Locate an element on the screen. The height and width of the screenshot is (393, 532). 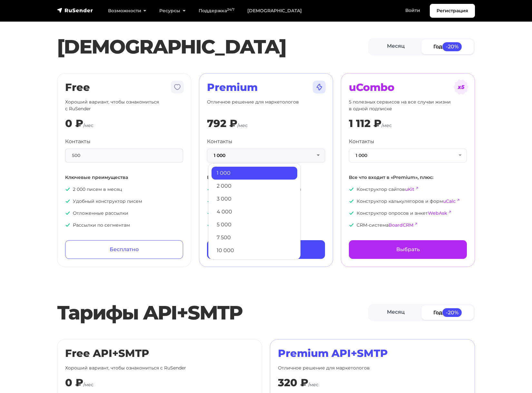
sup: 24/7 is located at coordinates (231, 10).